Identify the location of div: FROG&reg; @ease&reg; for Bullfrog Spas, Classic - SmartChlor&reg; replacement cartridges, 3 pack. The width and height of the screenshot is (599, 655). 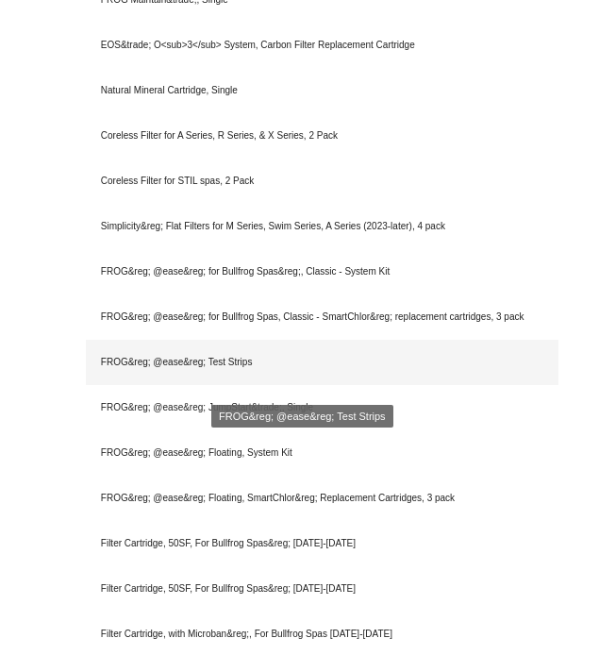
(322, 317).